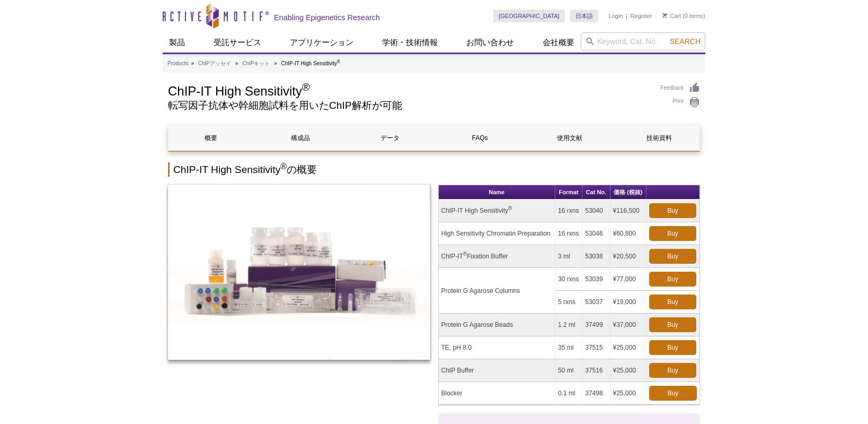 This screenshot has width=868, height=424. What do you see at coordinates (596, 348) in the screenshot?
I see `td: 37515` at bounding box center [596, 348].